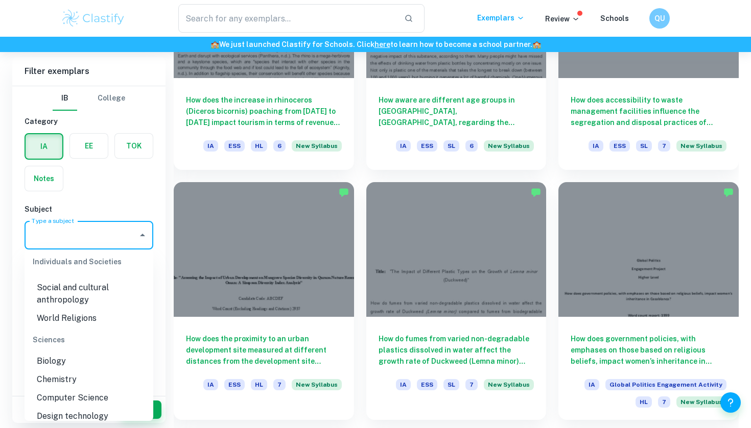  What do you see at coordinates (44, 147) in the screenshot?
I see `button: IA` at bounding box center [44, 147].